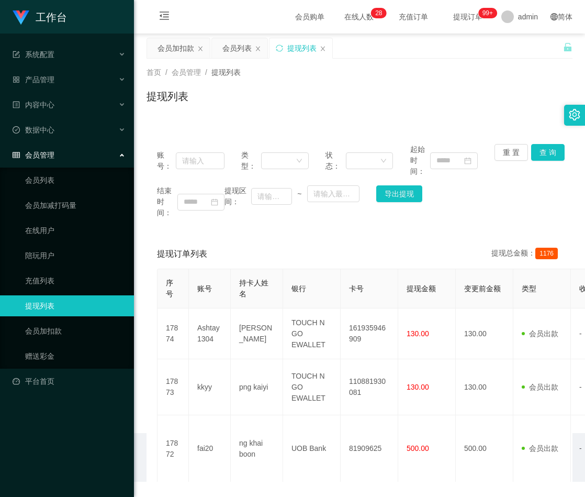 This screenshot has width=585, height=497. What do you see at coordinates (21, 18) in the screenshot?
I see `img: logo.9652507e.png` at bounding box center [21, 18].